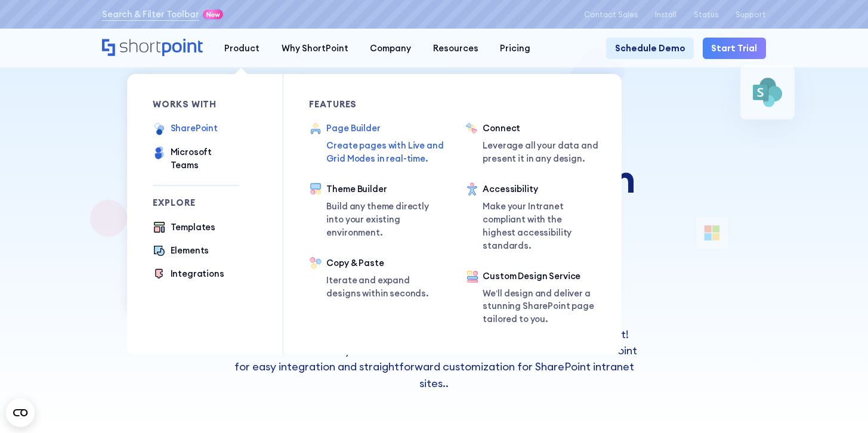 The image size is (868, 433). Describe the element at coordinates (611, 14) in the screenshot. I see `p: Contact Sales` at that location.